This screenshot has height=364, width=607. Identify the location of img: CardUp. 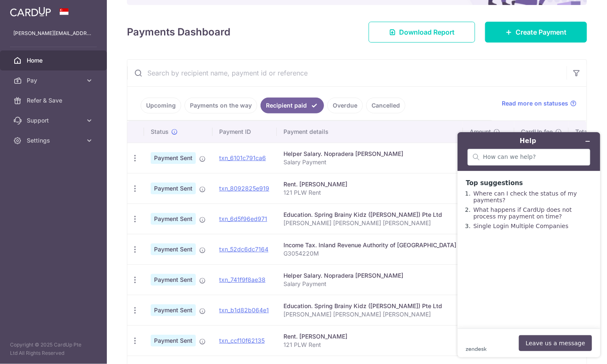
(30, 11).